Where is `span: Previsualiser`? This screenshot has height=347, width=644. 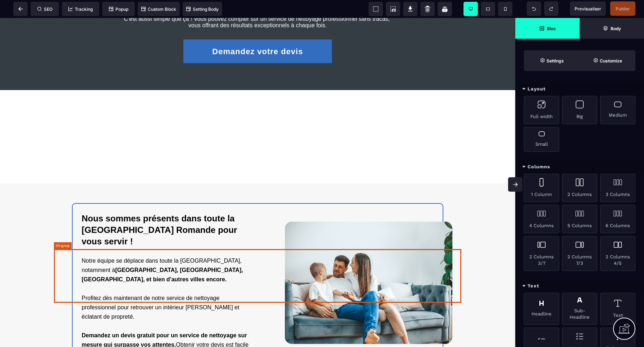
span: Previsualiser is located at coordinates (588, 9).